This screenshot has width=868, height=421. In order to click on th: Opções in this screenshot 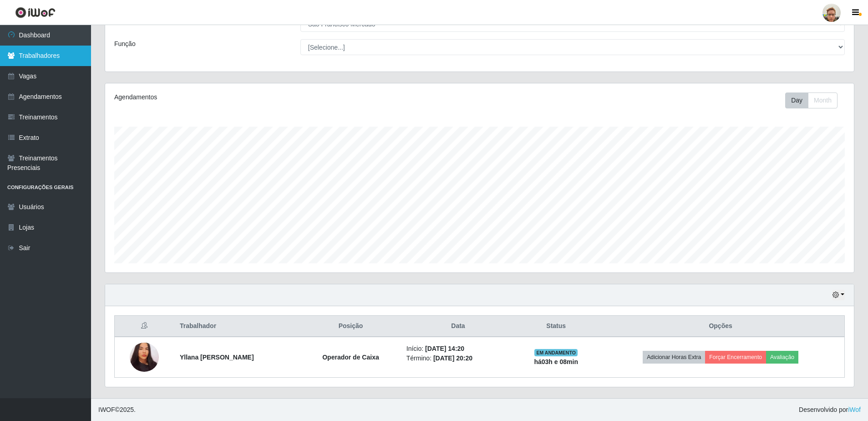, I will do `click(721, 327)`.